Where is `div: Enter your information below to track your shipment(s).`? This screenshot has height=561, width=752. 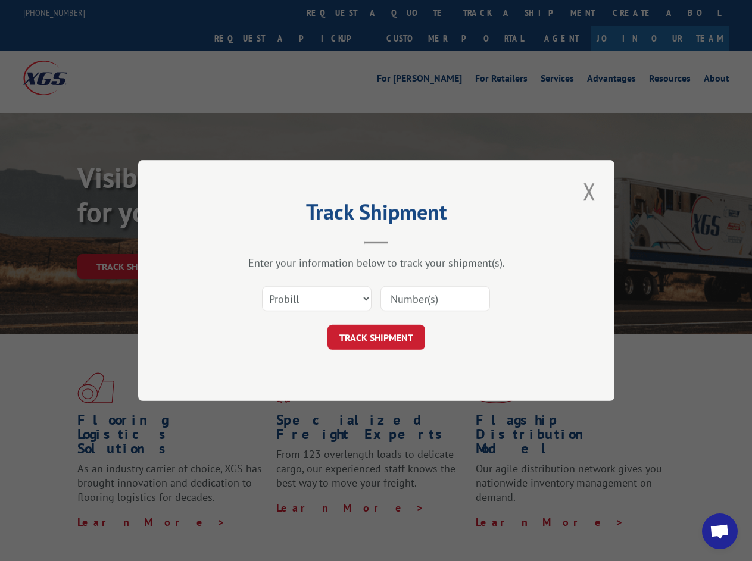 div: Enter your information below to track your shipment(s). is located at coordinates (376, 262).